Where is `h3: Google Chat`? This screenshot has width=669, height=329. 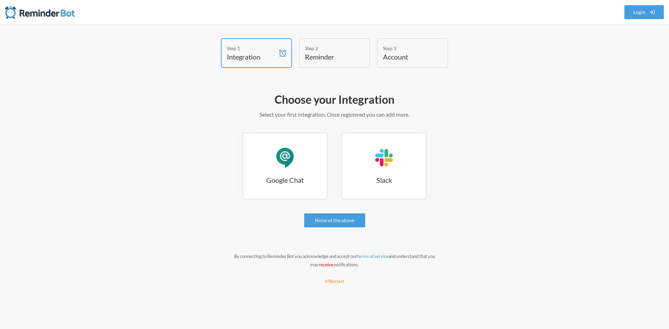
h3: Google Chat is located at coordinates (285, 180).